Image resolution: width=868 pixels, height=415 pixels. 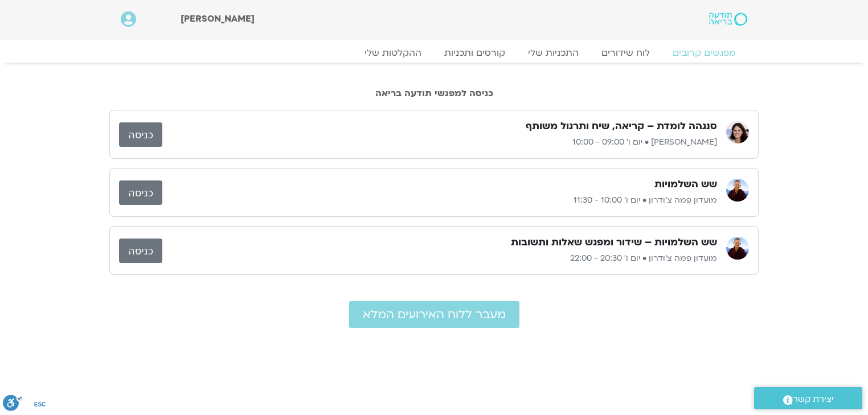 I want to click on p: מועדון פמה צ'ודרון • יום ו׳ 10:00 - 11:30, so click(x=439, y=201).